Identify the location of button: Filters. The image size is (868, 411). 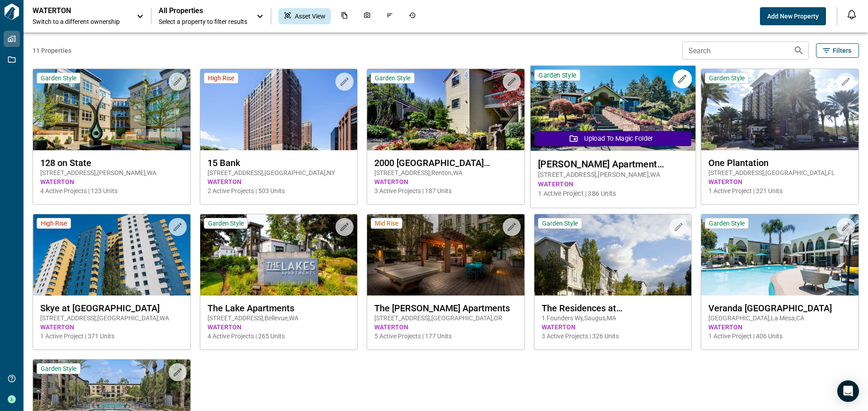
(838, 51).